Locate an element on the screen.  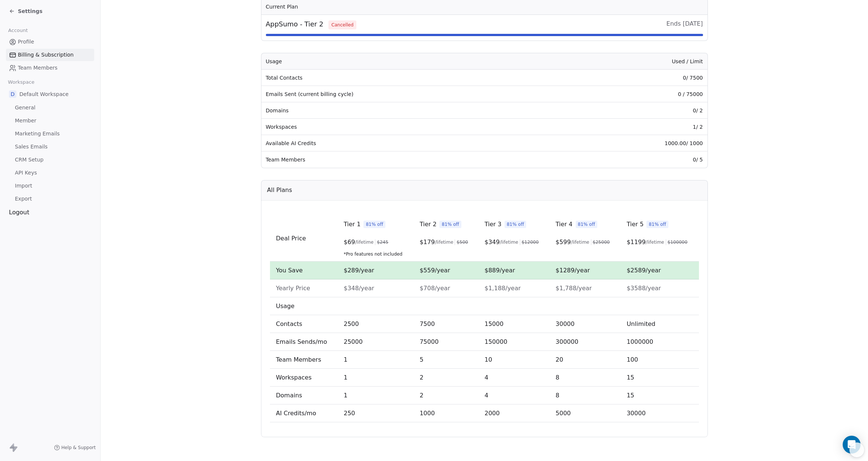
a: API Keys is located at coordinates (50, 173).